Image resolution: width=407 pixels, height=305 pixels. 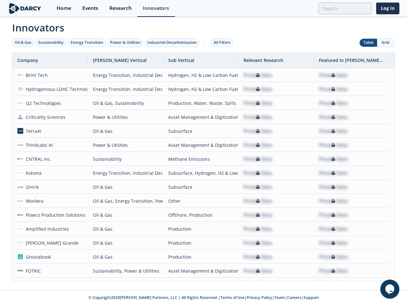 What do you see at coordinates (345, 8) in the screenshot?
I see `input: Advanced Search` at bounding box center [345, 8].